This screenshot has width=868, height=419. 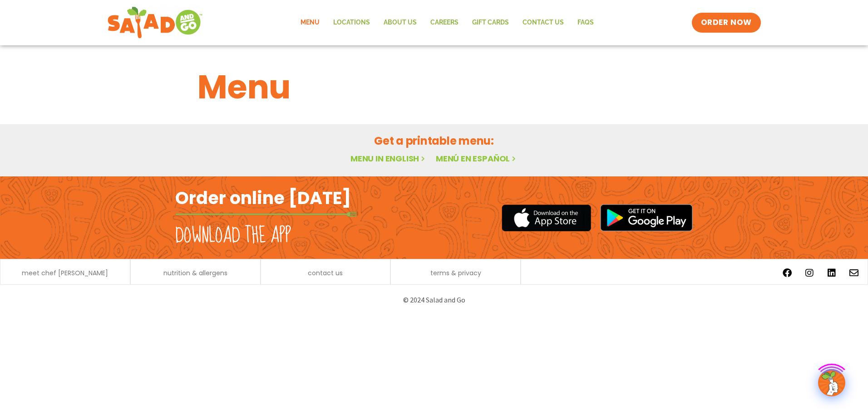 What do you see at coordinates (547, 218) in the screenshot?
I see `img: appstore` at bounding box center [547, 218].